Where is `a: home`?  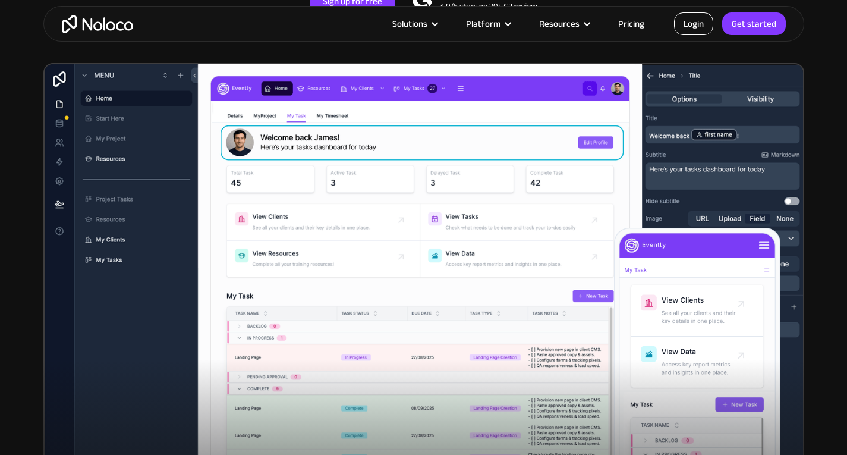
a: home is located at coordinates (98, 24).